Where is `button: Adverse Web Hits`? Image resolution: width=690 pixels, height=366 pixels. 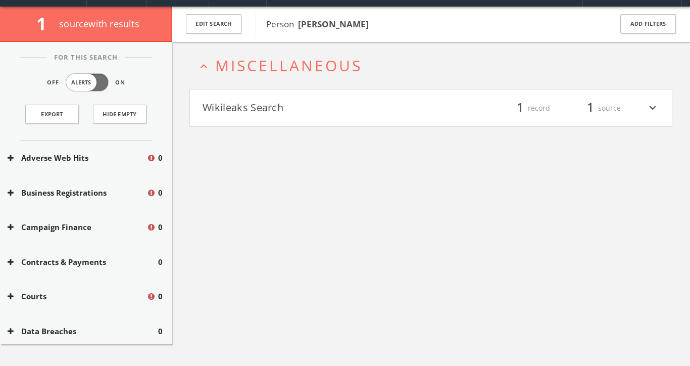 button: Adverse Web Hits is located at coordinates (77, 158).